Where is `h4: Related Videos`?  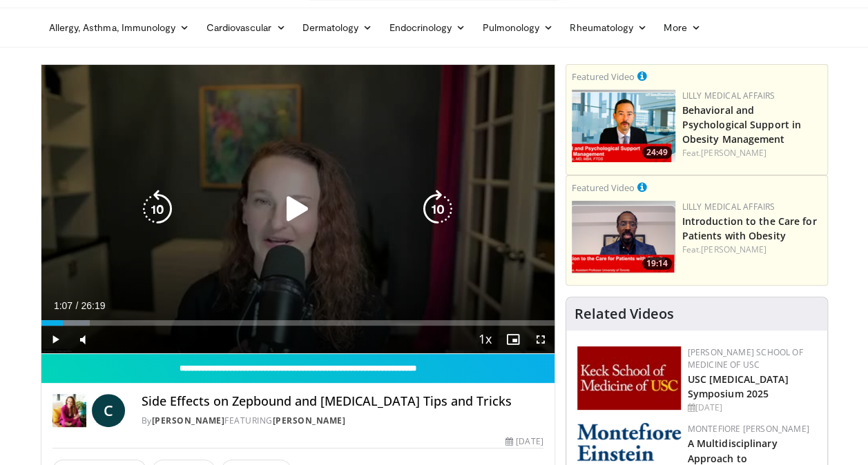 h4: Related Videos is located at coordinates (624, 314).